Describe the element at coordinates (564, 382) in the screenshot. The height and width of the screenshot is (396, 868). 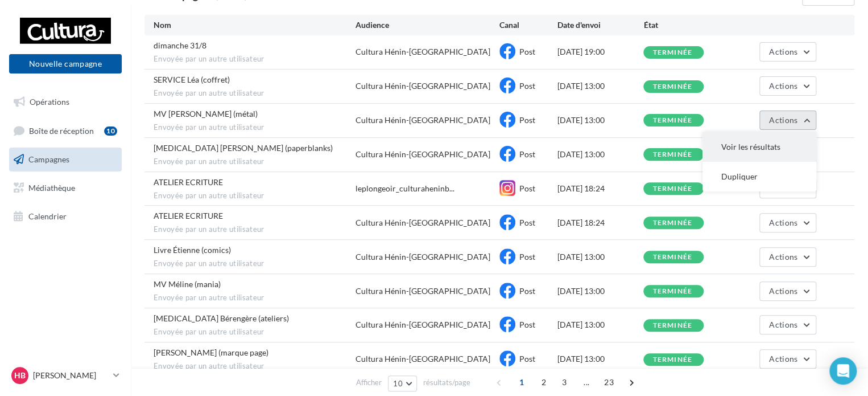
I see `span: 3` at that location.